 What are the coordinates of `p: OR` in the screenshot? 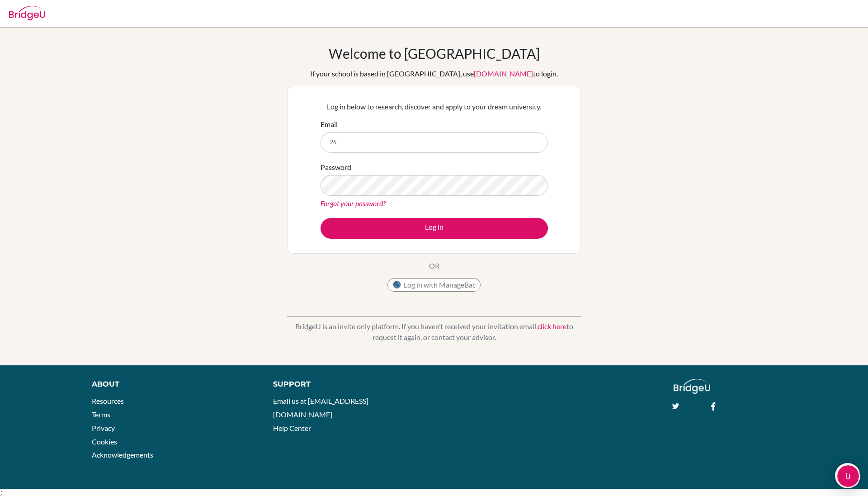 It's located at (434, 266).